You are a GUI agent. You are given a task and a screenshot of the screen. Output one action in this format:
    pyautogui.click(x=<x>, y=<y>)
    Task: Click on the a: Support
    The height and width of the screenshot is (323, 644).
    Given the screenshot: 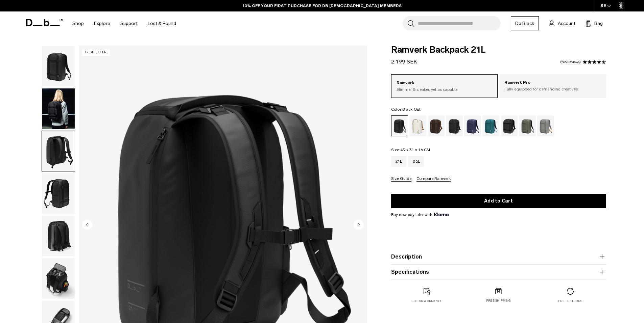 What is the action you would take?
    pyautogui.click(x=129, y=23)
    